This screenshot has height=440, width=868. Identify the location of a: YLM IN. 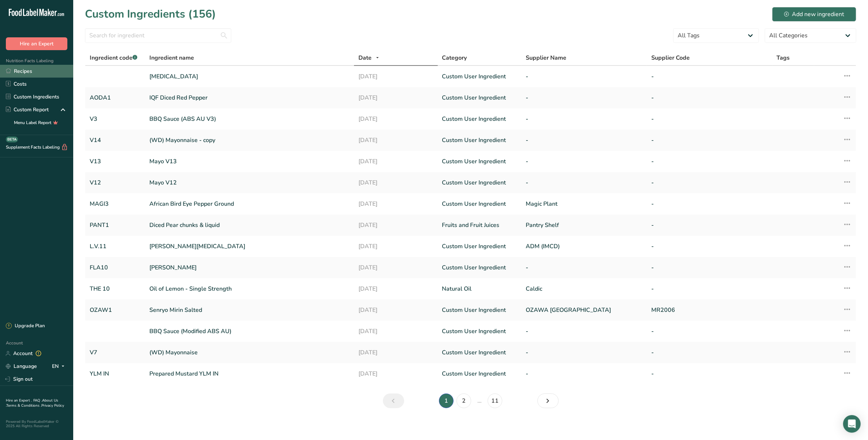
(115, 374).